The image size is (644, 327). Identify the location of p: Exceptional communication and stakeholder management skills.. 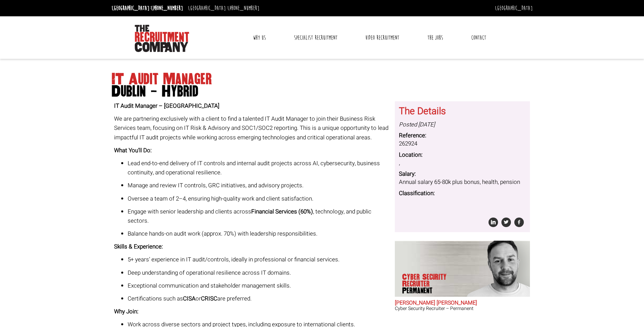
(259, 285).